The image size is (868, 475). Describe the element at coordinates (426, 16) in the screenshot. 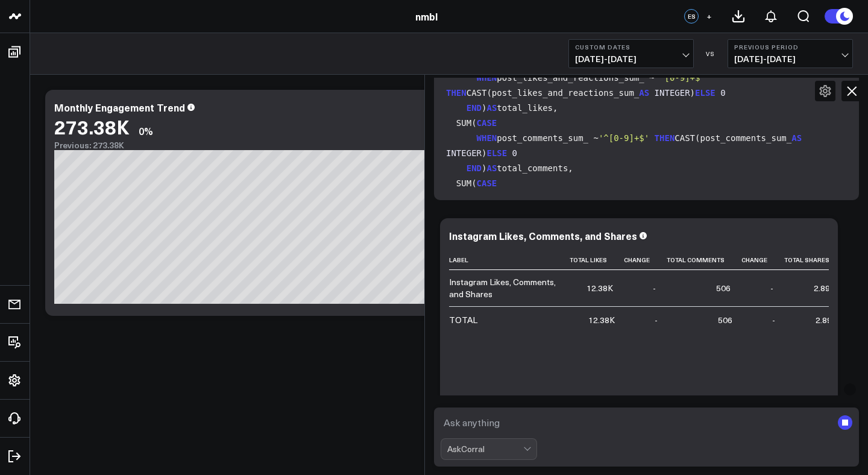

I see `a: nmbl` at that location.